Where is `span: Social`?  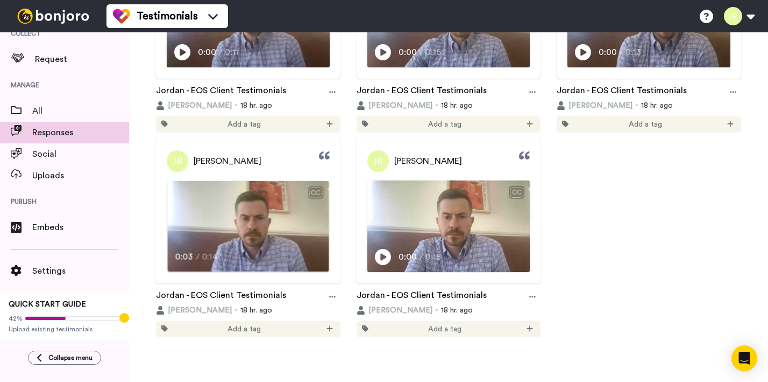 span: Social is located at coordinates (81, 154).